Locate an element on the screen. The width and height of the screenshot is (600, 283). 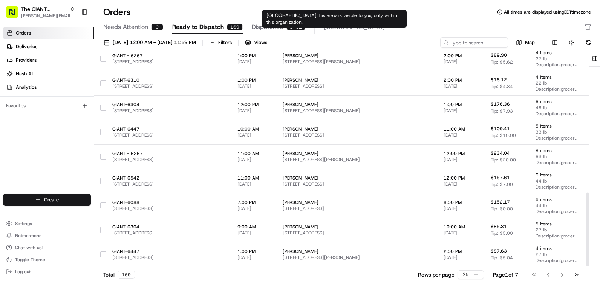
span: Orders is located at coordinates (23, 33).